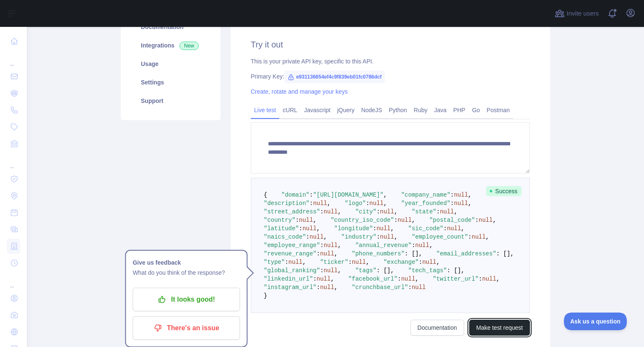 The width and height of the screenshot is (644, 347). What do you see at coordinates (286, 203) in the screenshot?
I see `span: "description"` at bounding box center [286, 203].